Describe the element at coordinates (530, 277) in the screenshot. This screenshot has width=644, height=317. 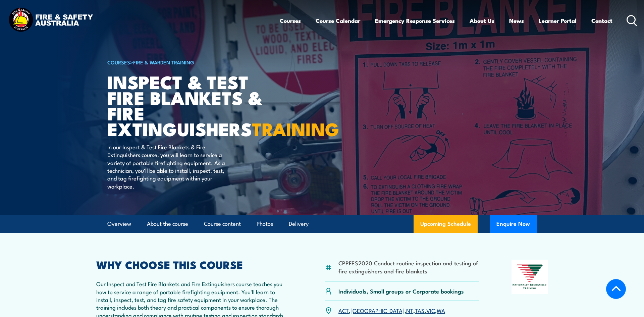
I see `img: Nationally Recognised Training logo.` at that location.